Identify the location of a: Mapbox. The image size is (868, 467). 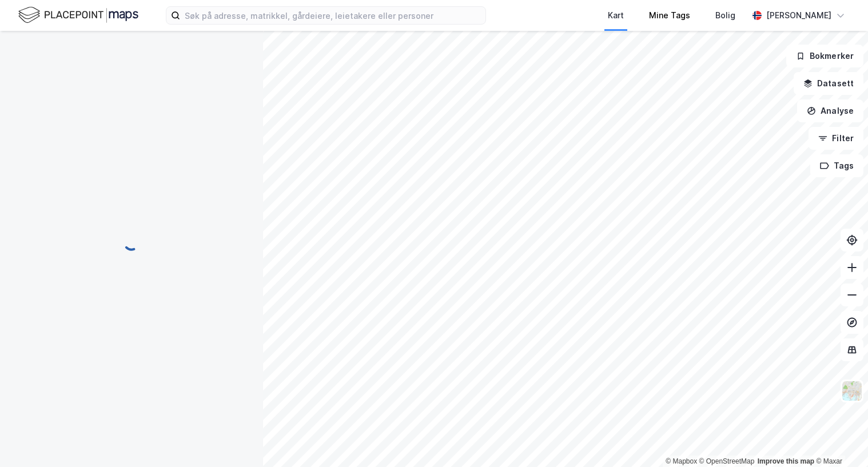
(682, 461).